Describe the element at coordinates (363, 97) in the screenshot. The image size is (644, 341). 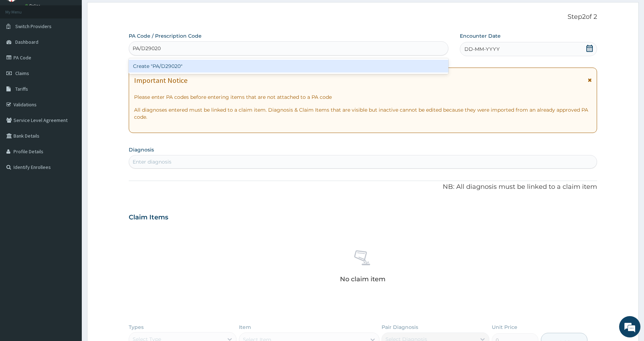
I see `p: Please enter PA codes before entering items that are not attached to a PA code` at that location.